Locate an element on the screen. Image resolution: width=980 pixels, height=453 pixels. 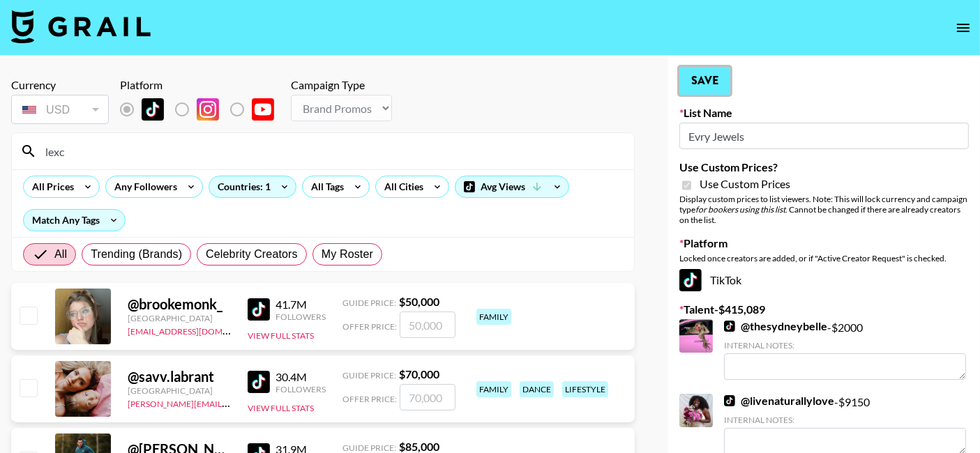
div: Currency is locked to USD is located at coordinates (60, 109).